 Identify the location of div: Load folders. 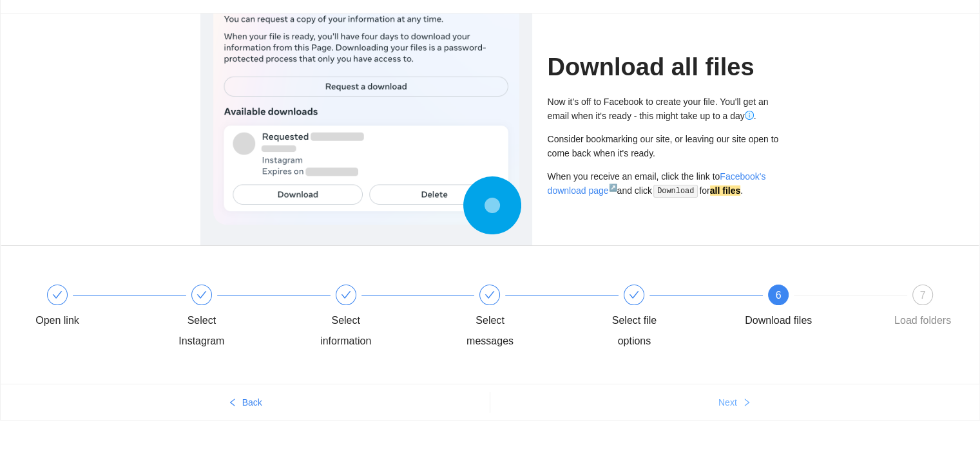
(922, 321).